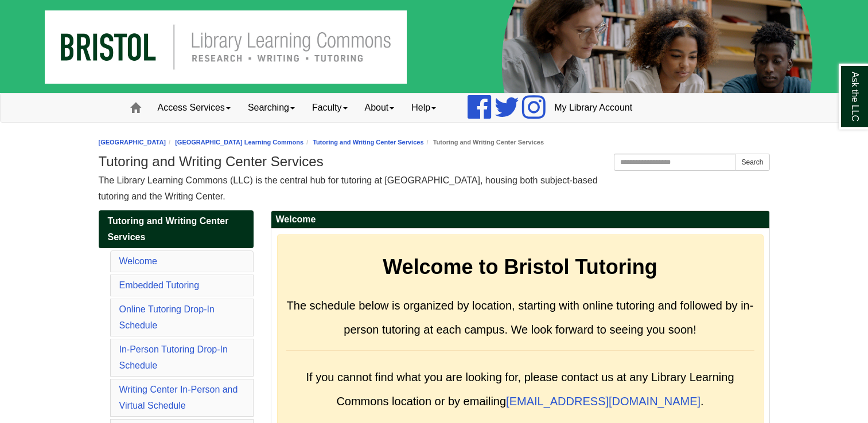 The width and height of the screenshot is (868, 423). What do you see at coordinates (593, 108) in the screenshot?
I see `a: My Library Account` at bounding box center [593, 108].